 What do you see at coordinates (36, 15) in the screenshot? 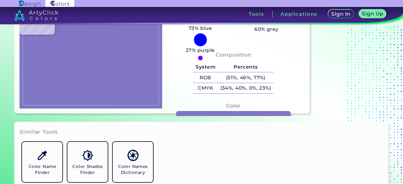
I see `img: logo_artyclick_colors_white.svg` at bounding box center [36, 15].